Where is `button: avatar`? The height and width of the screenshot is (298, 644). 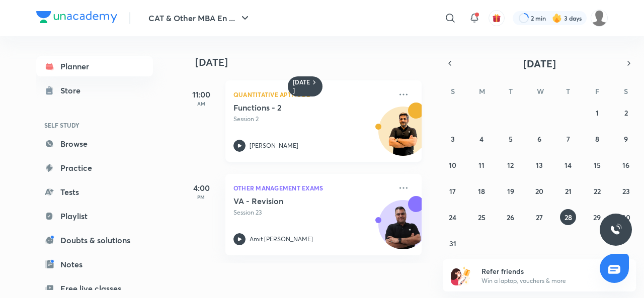
button: avatar is located at coordinates (496, 18).